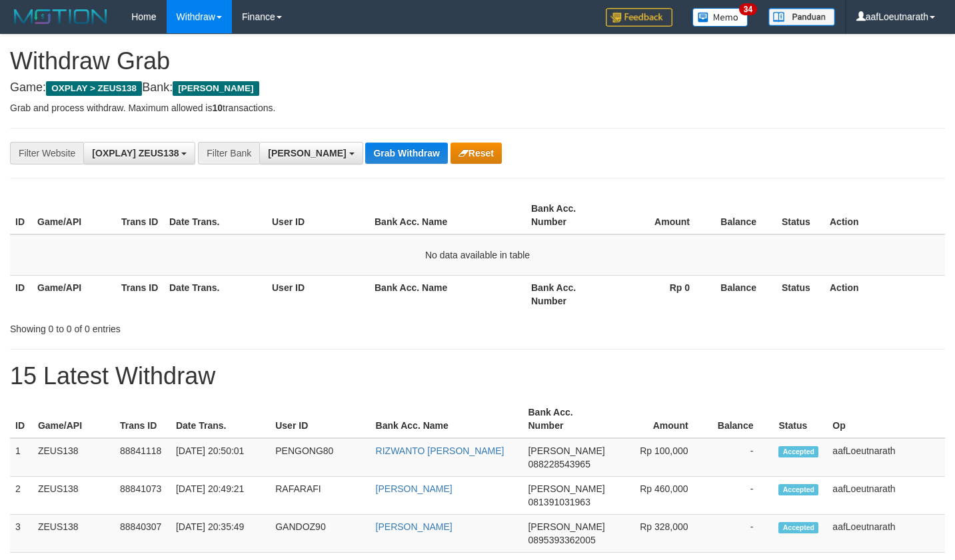 The width and height of the screenshot is (955, 560). I want to click on td: Rp 328,000, so click(659, 534).